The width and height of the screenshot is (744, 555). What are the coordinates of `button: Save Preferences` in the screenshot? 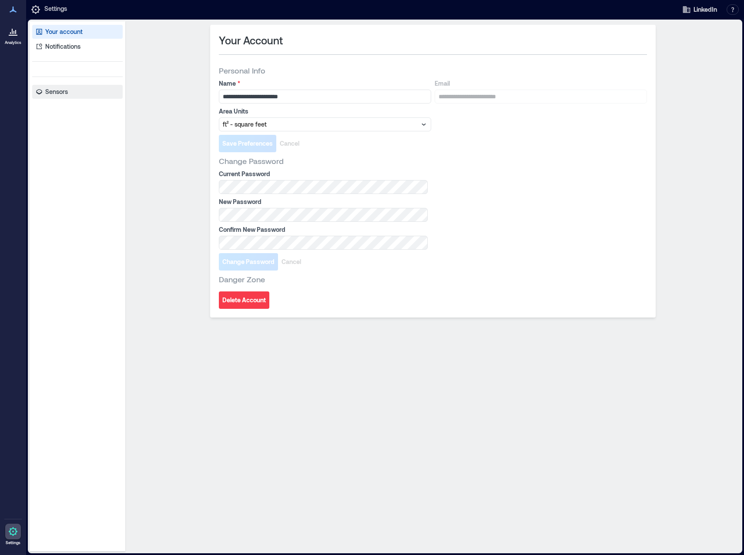 It's located at (248, 144).